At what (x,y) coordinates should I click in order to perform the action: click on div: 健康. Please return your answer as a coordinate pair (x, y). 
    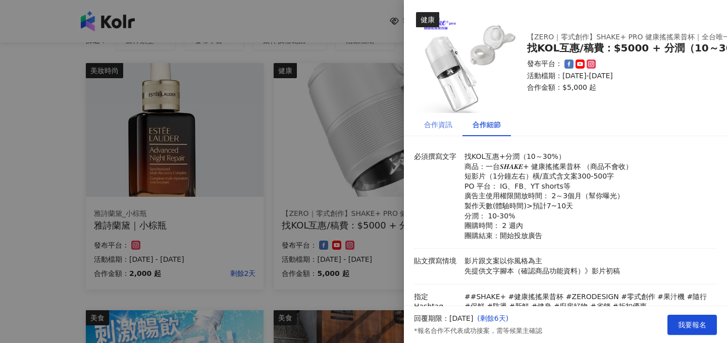
    Looking at the image, I should click on (427, 20).